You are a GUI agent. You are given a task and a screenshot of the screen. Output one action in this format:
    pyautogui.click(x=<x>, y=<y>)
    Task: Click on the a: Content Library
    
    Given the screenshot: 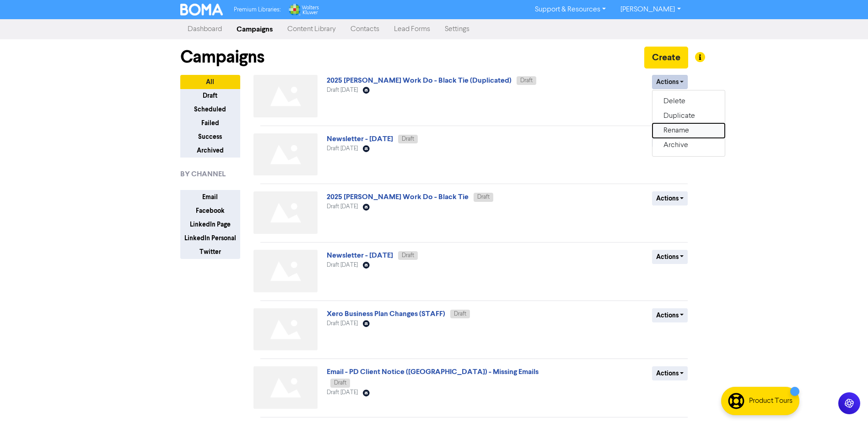 What is the action you would take?
    pyautogui.click(x=311, y=29)
    